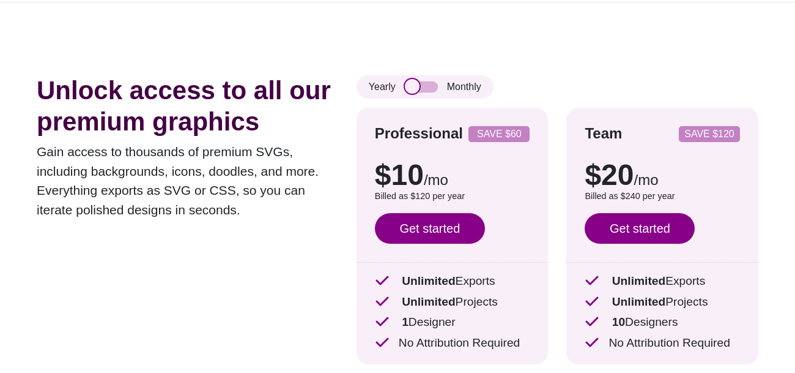 The height and width of the screenshot is (373, 795). What do you see at coordinates (453, 322) in the screenshot?
I see `p: Designer` at bounding box center [453, 322].